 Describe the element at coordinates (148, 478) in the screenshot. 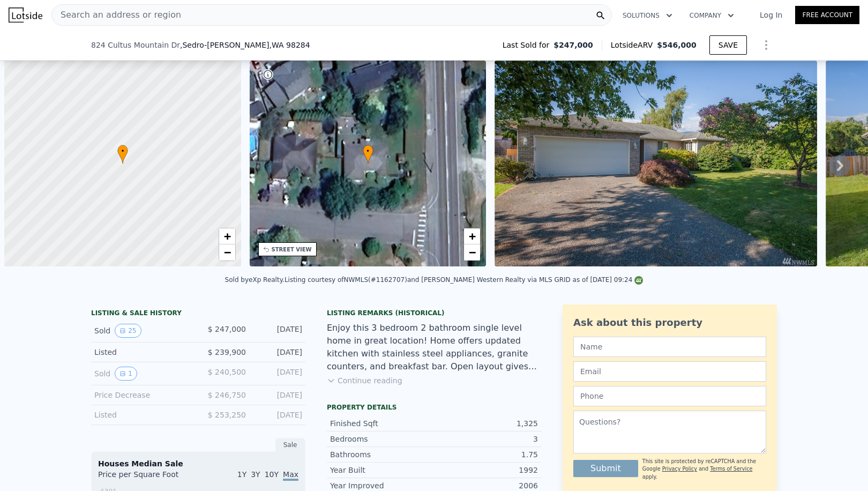

I see `div: Price per Square Foot` at that location.